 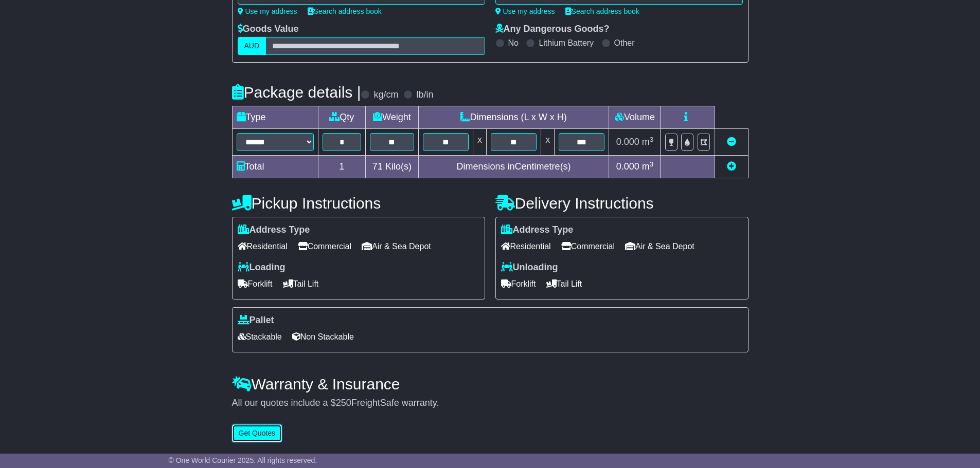 I want to click on label: AUD, so click(x=252, y=46).